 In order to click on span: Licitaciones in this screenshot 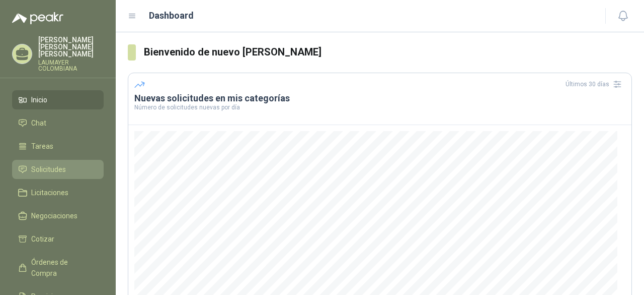, I will do `click(50, 193)`.